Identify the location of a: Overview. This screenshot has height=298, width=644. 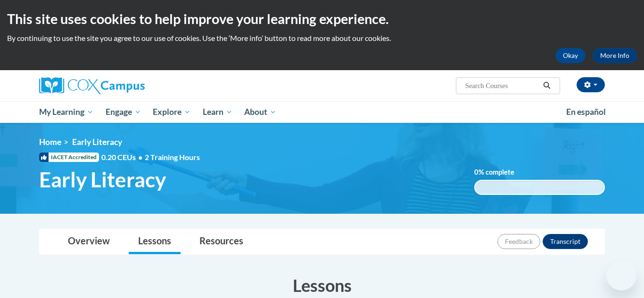
(89, 241).